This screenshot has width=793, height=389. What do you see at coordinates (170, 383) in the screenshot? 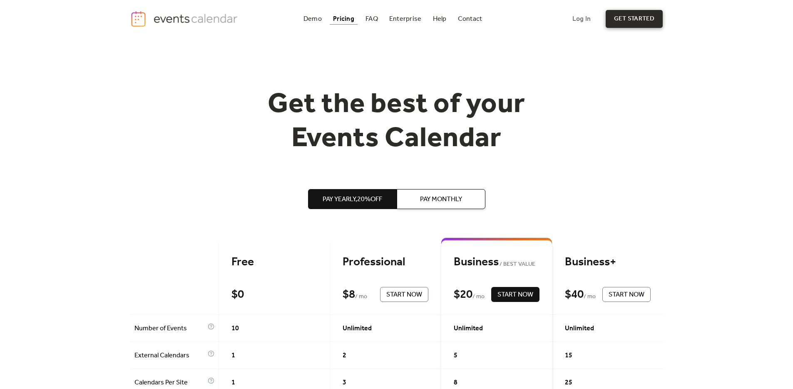
I see `span: Calendars Per Site` at bounding box center [170, 383].